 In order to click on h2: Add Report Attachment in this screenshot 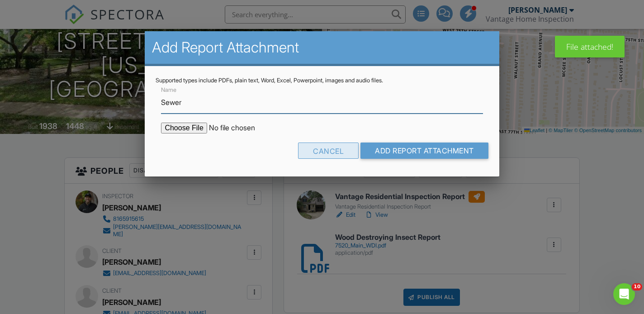, I will do `click(321, 48)`.